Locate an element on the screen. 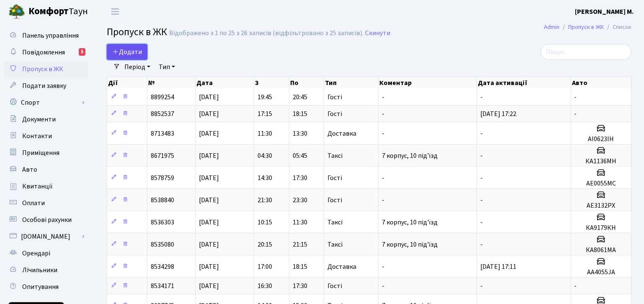  span: 18:15 is located at coordinates (300, 266).